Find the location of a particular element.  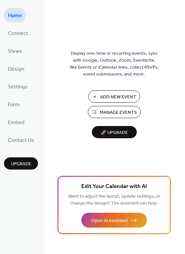

button: Add New Event is located at coordinates (114, 96).